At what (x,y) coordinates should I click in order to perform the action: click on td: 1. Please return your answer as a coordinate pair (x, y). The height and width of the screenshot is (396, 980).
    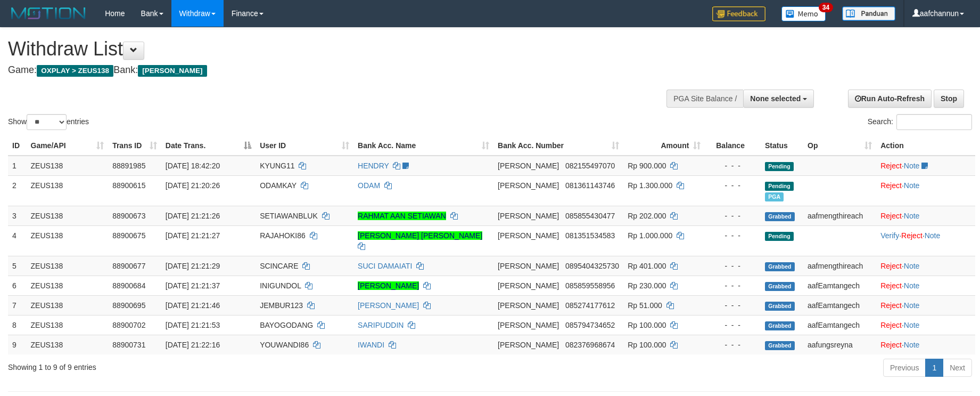
    Looking at the image, I should click on (17, 166).